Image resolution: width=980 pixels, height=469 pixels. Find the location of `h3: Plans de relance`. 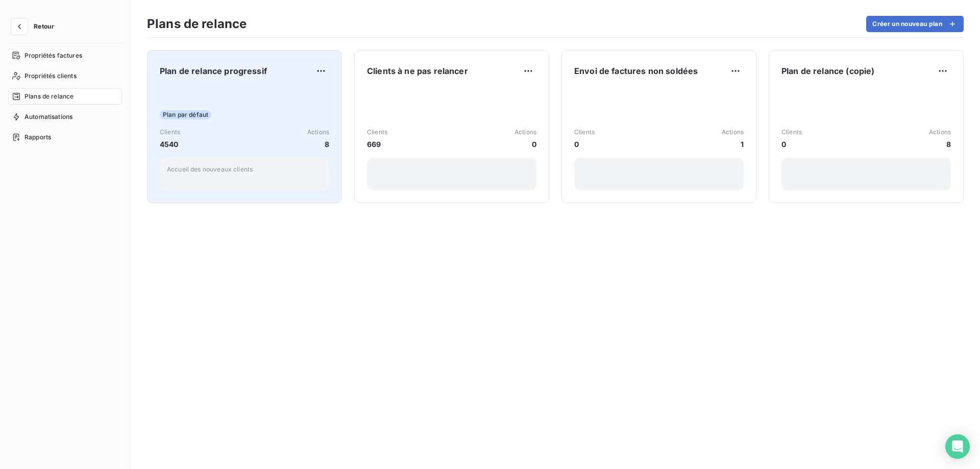

h3: Plans de relance is located at coordinates (197, 24).